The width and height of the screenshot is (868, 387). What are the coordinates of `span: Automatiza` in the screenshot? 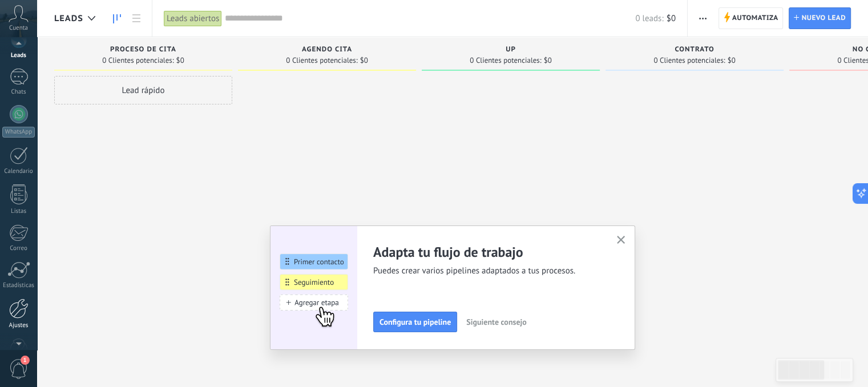 It's located at (755, 18).